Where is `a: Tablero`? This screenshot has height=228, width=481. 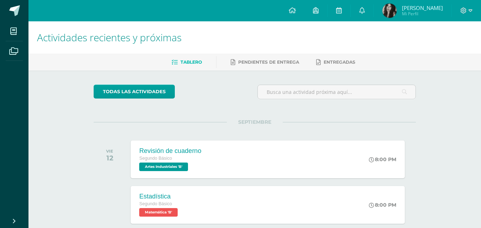 a: Tablero is located at coordinates (187, 62).